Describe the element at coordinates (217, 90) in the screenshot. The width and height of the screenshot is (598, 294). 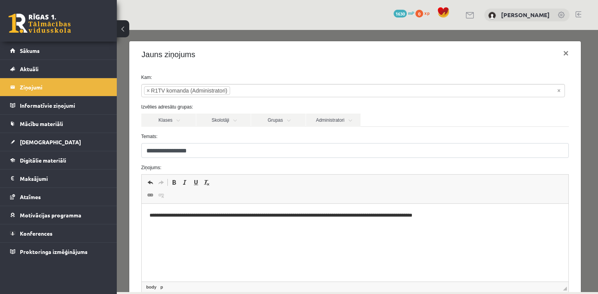
I see `a: Administratori` at that location.